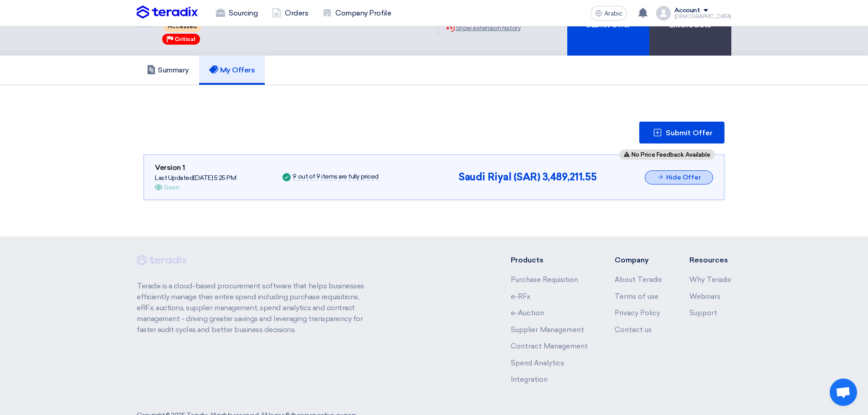 This screenshot has width=868, height=415. I want to click on a: e-RFx, so click(520, 297).